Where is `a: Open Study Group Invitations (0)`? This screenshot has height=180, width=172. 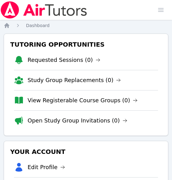
a: Open Study Group Invitations (0) is located at coordinates (78, 120).